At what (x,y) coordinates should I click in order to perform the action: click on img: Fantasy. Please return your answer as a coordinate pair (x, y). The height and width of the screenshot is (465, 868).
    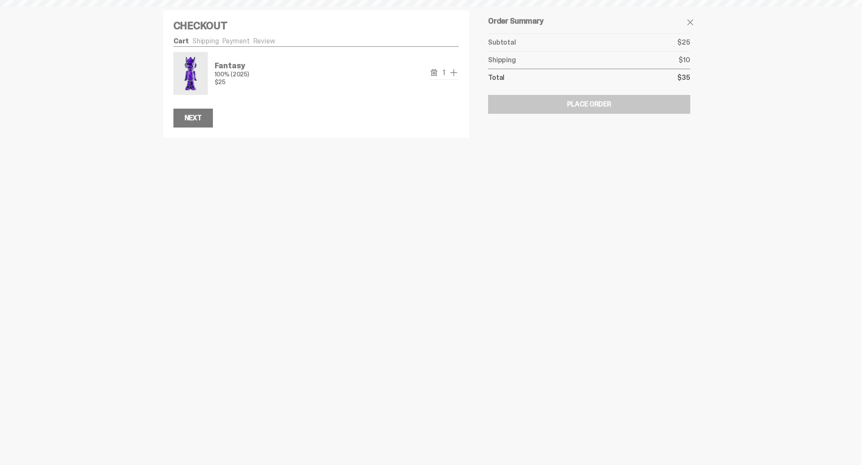
    Looking at the image, I should click on (191, 73).